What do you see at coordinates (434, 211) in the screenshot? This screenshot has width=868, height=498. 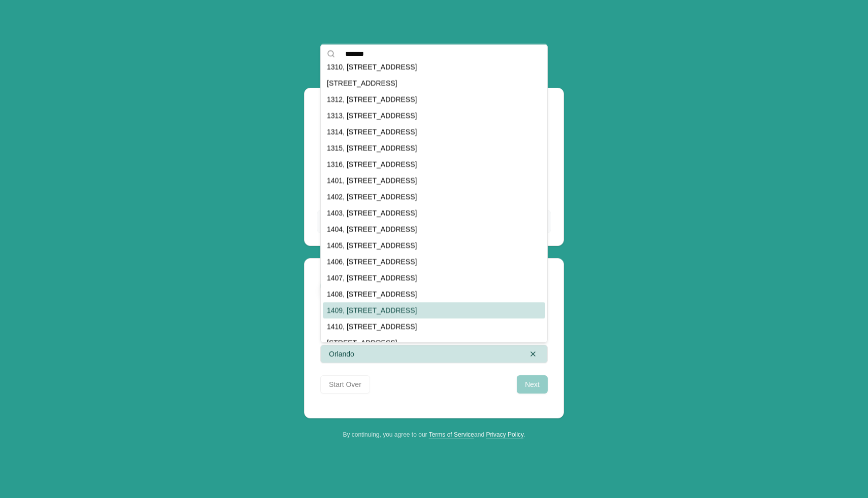 I see `div: Suggestions` at bounding box center [434, 211].